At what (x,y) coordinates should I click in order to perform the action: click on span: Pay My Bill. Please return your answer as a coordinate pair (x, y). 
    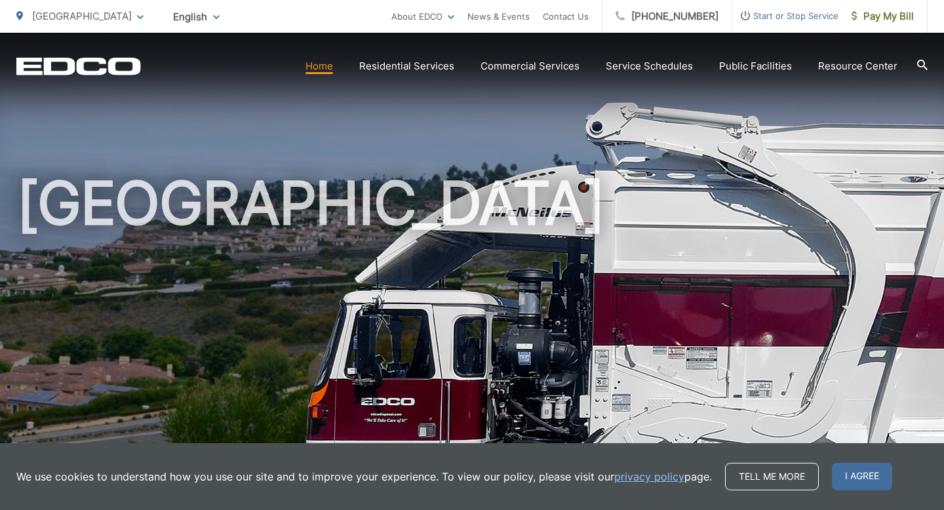
    Looking at the image, I should click on (882, 16).